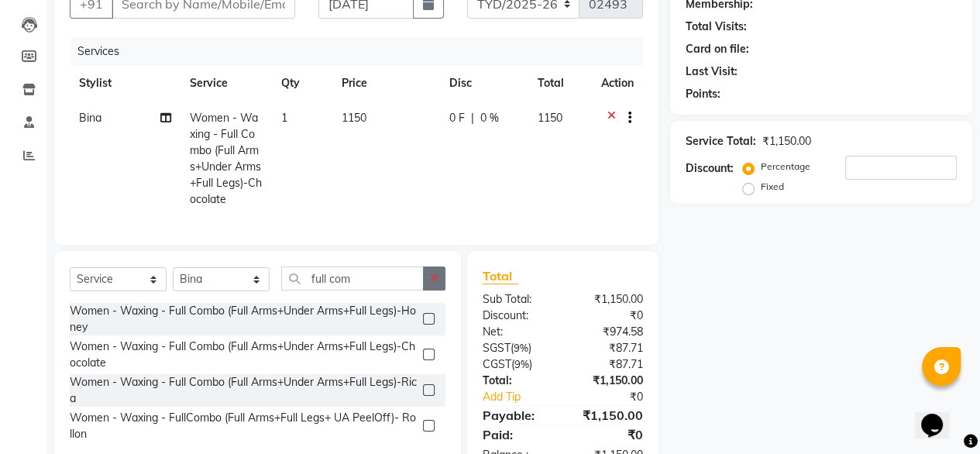  I want to click on div: Service Total:, so click(721, 141).